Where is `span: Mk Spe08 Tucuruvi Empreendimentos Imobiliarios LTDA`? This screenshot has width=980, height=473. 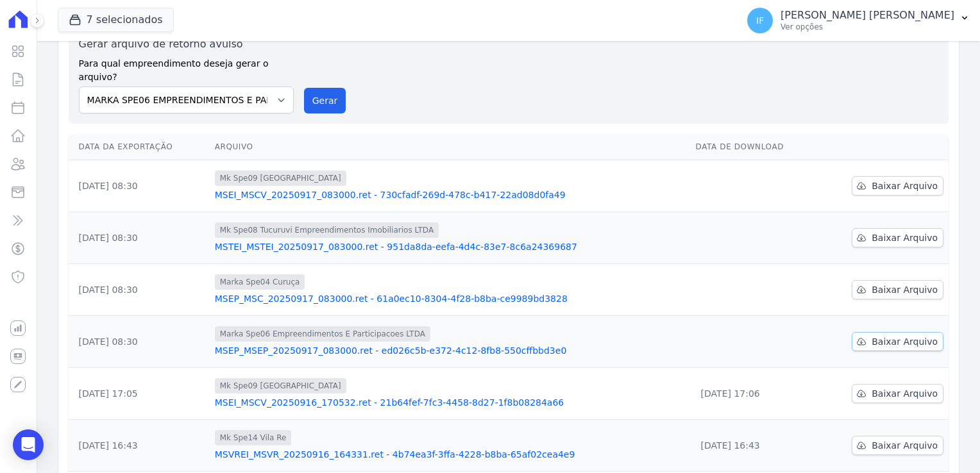 span: Mk Spe08 Tucuruvi Empreendimentos Imobiliarios LTDA is located at coordinates (326, 230).